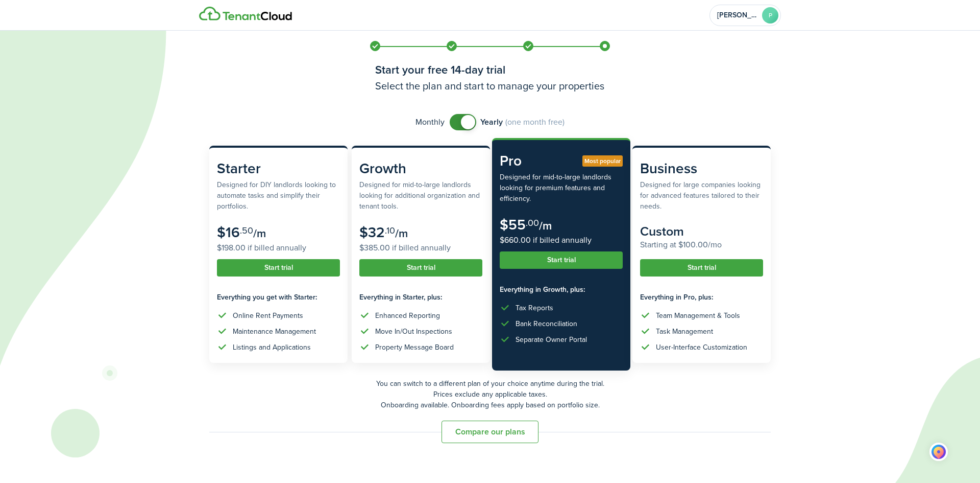 This screenshot has width=980, height=483. Describe the element at coordinates (490, 69) in the screenshot. I see `h1: Start your free 14-day trial` at that location.